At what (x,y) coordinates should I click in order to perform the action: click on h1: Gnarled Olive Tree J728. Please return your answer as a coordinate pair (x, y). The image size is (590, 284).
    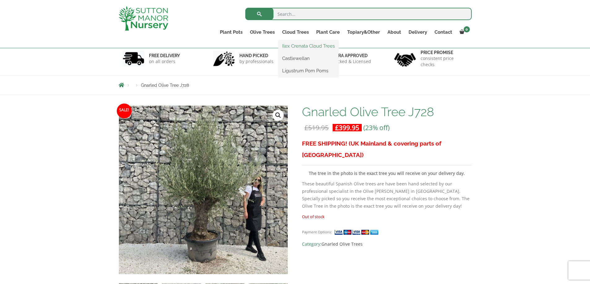
    Looking at the image, I should click on (386, 112).